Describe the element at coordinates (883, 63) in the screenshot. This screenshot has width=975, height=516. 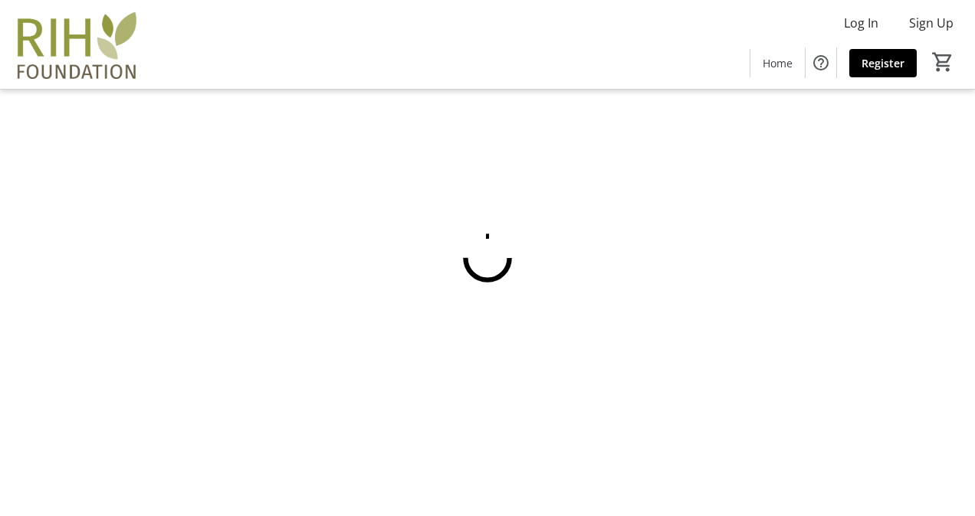
I see `span: Register` at that location.